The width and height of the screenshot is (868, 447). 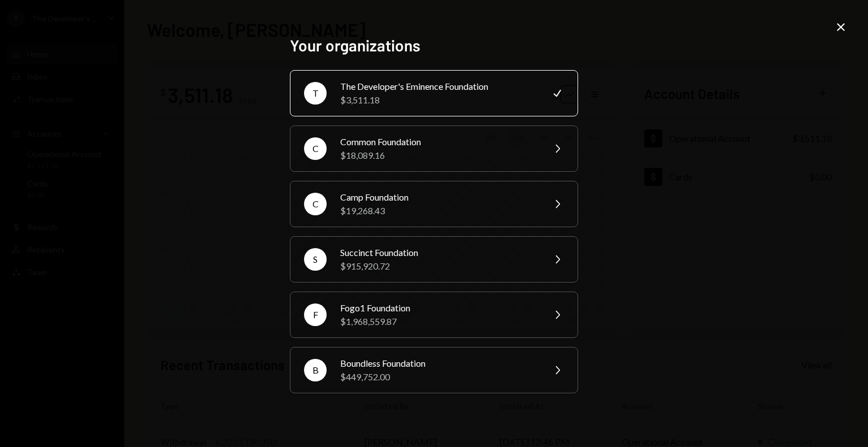 I want to click on div: Succinct Foundation, so click(x=438, y=252).